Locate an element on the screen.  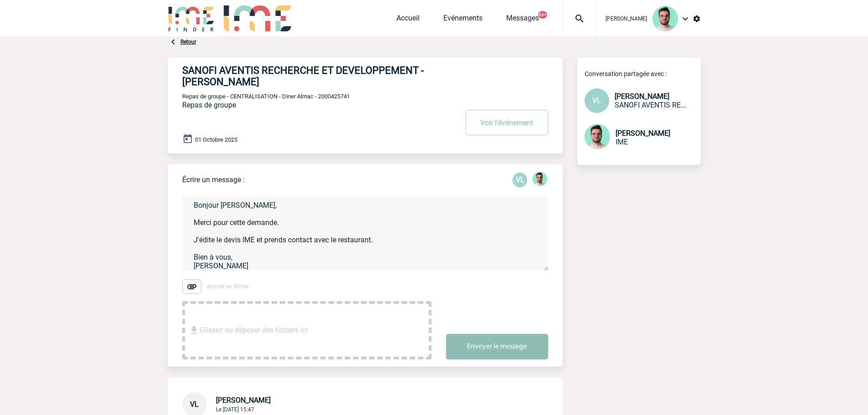
span: IME is located at coordinates (621, 142).